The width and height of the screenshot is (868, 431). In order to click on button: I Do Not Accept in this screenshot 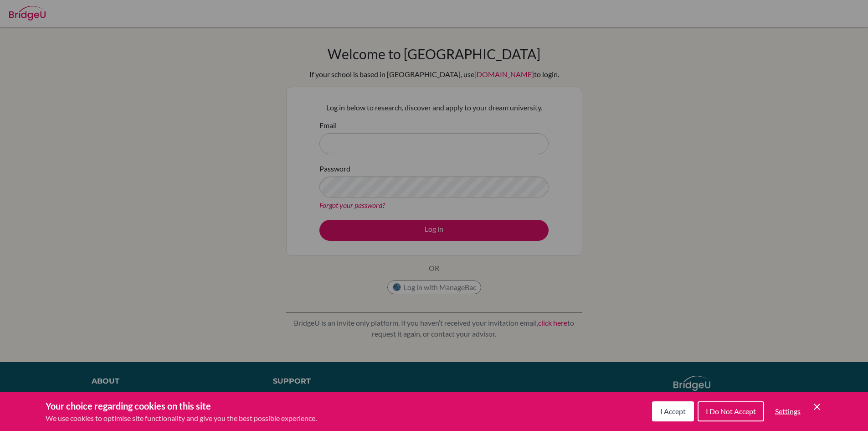, I will do `click(731, 412)`.